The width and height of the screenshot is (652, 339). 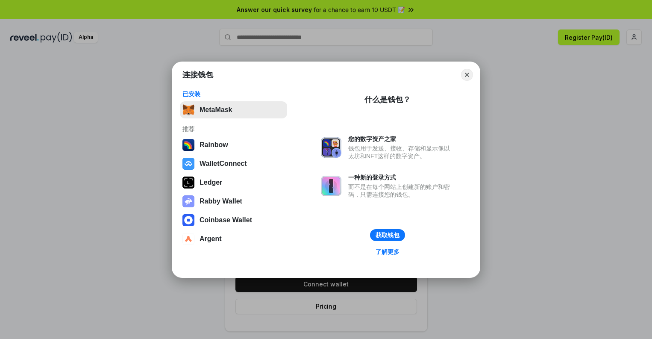 What do you see at coordinates (221, 201) in the screenshot?
I see `div: Rabby Wallet` at bounding box center [221, 201].